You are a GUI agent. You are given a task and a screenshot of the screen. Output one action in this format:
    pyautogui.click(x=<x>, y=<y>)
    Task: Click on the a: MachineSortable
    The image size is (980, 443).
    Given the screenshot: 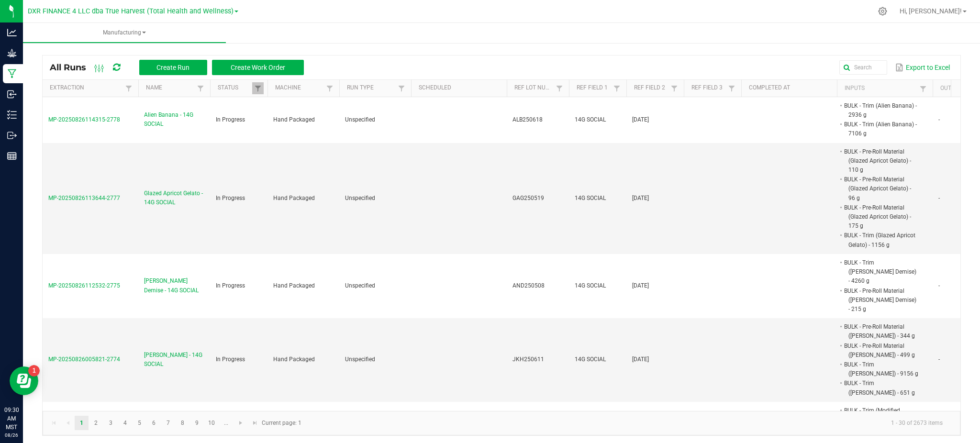 What is the action you would take?
    pyautogui.click(x=299, y=88)
    